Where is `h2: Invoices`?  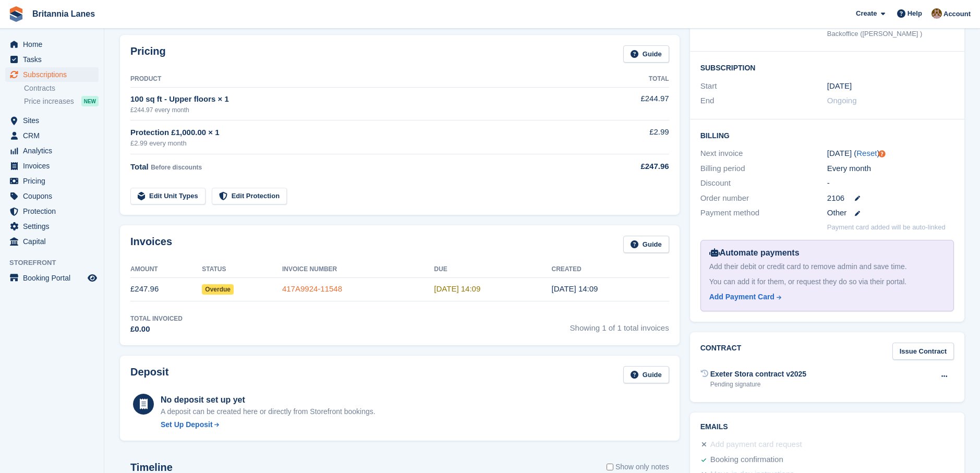 h2: Invoices is located at coordinates (152, 244).